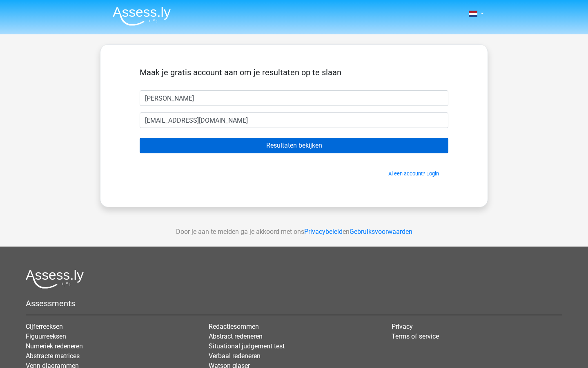 This screenshot has height=368, width=588. What do you see at coordinates (381, 231) in the screenshot?
I see `a: Gebruiksvoorwaarden` at bounding box center [381, 231].